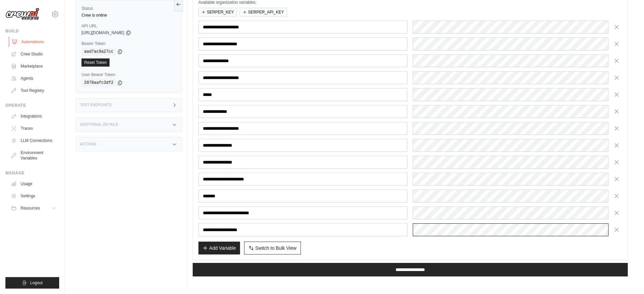 This screenshot has height=294, width=644. Describe the element at coordinates (128, 44) in the screenshot. I see `label: Bearer Token` at that location.